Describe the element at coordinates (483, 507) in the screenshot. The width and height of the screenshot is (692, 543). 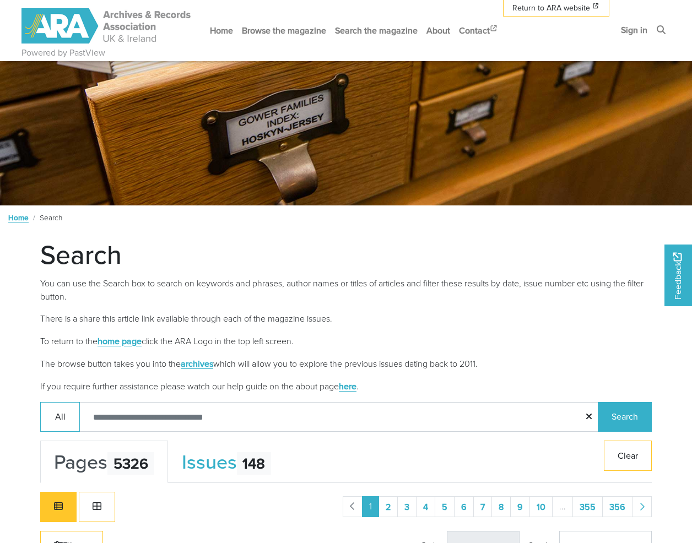
I see `a: Goto page 7` at that location.